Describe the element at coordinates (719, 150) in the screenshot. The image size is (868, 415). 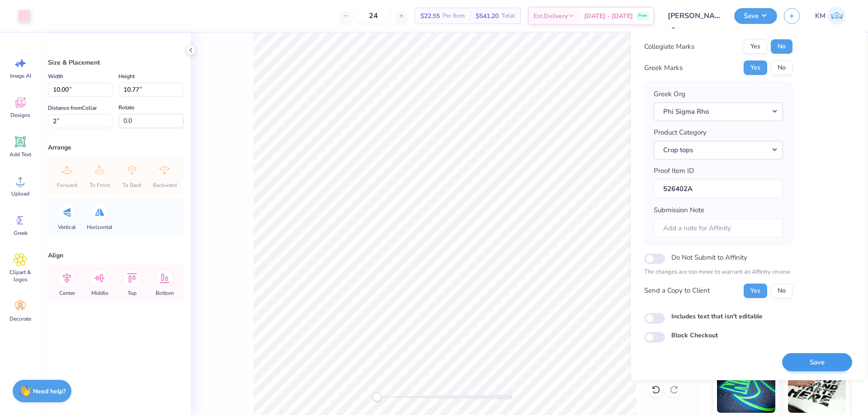
I see `button: Crop tops` at that location.